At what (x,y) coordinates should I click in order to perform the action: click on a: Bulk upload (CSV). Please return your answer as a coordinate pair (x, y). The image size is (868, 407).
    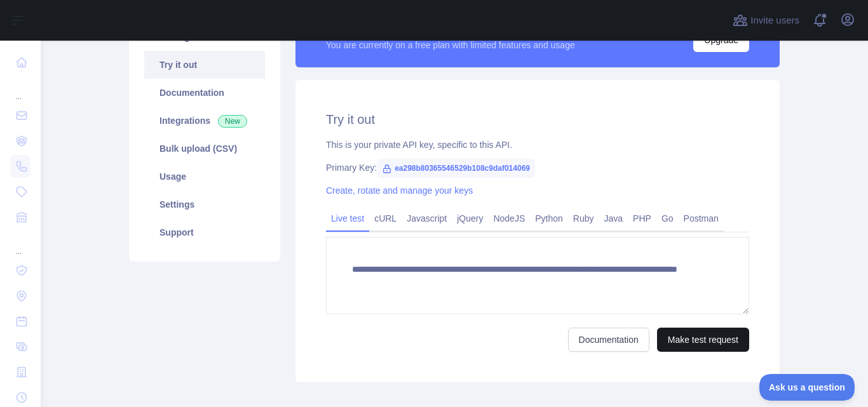
    Looking at the image, I should click on (204, 149).